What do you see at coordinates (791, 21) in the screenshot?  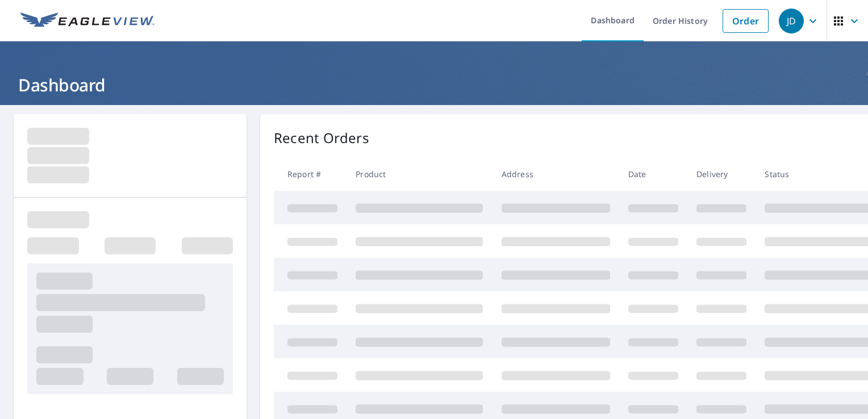 I see `div: JD` at bounding box center [791, 21].